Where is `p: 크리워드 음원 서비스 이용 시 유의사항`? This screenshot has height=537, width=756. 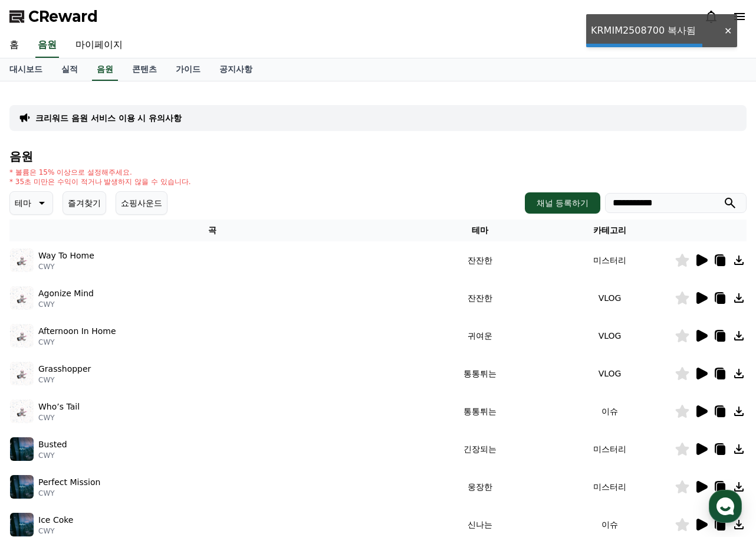
p: 크리워드 음원 서비스 이용 시 유의사항 is located at coordinates (108, 118).